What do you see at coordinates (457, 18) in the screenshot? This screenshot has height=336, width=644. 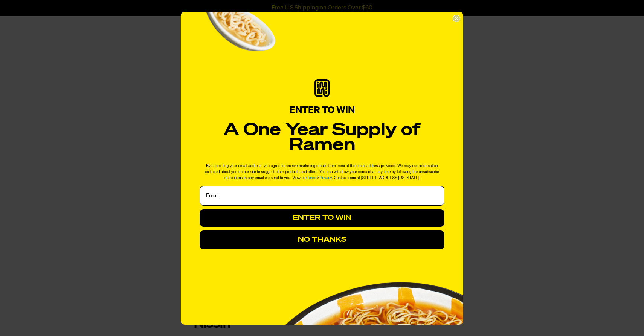 I see `button: Close dialog` at bounding box center [457, 18].